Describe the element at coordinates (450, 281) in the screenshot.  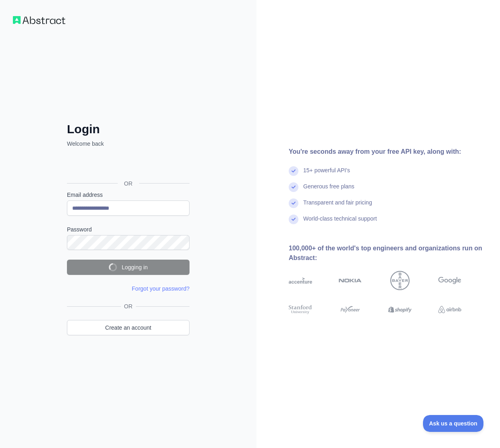
I see `img: google` at that location.